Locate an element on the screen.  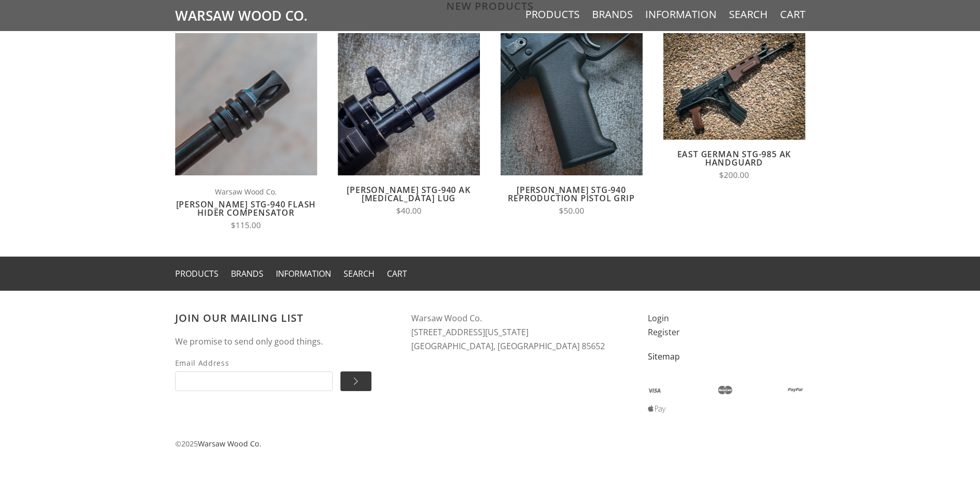
span: Warsaw Wood Co. is located at coordinates (246, 192).